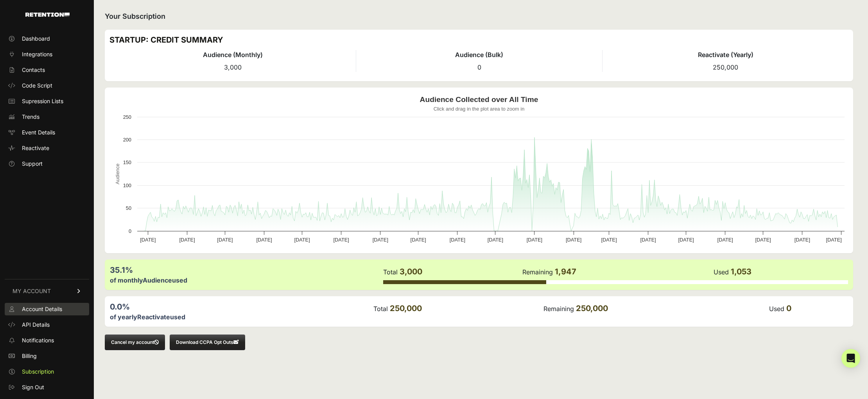 This screenshot has height=399, width=868. I want to click on a: Sign Out, so click(47, 387).